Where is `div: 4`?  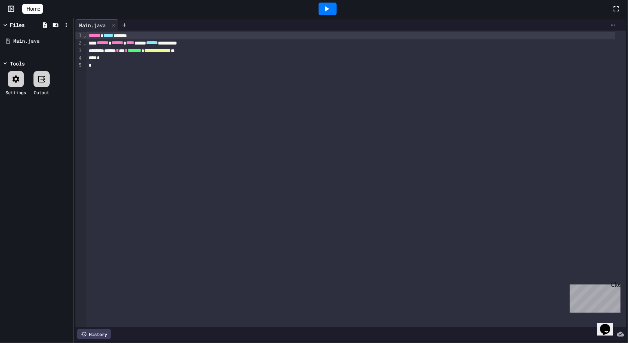
div: 4 is located at coordinates (79, 58).